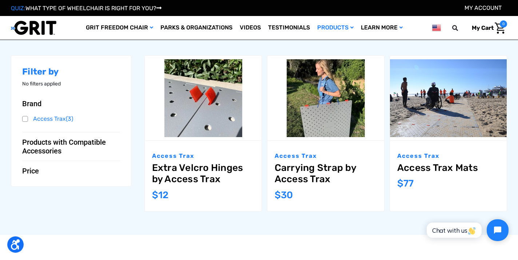 The width and height of the screenshot is (518, 260). I want to click on span: $77, so click(406, 183).